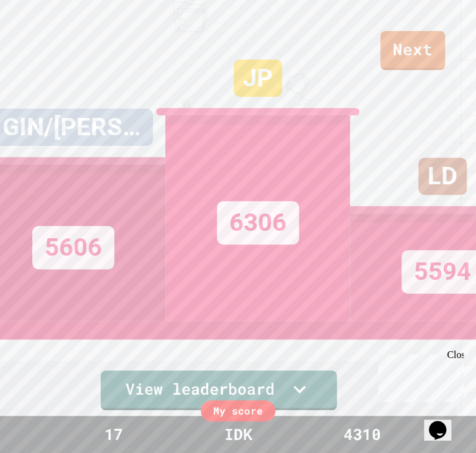 Image resolution: width=476 pixels, height=453 pixels. What do you see at coordinates (73, 248) in the screenshot?
I see `div: 5606` at bounding box center [73, 248].